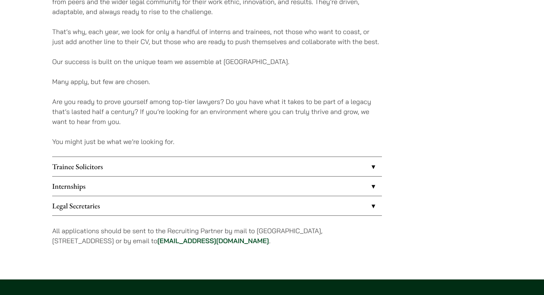  Describe the element at coordinates (217, 206) in the screenshot. I see `a: Legal Secretaries` at that location.